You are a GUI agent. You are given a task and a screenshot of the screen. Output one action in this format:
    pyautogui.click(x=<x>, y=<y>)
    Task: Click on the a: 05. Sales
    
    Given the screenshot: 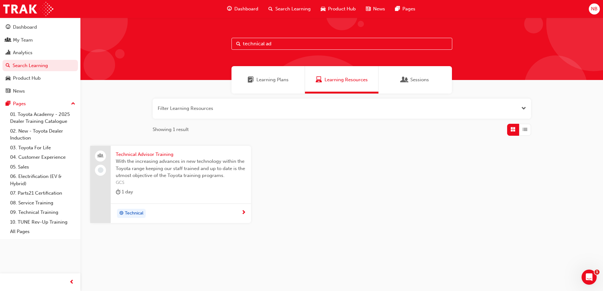 What is the action you would take?
    pyautogui.click(x=43, y=167)
    